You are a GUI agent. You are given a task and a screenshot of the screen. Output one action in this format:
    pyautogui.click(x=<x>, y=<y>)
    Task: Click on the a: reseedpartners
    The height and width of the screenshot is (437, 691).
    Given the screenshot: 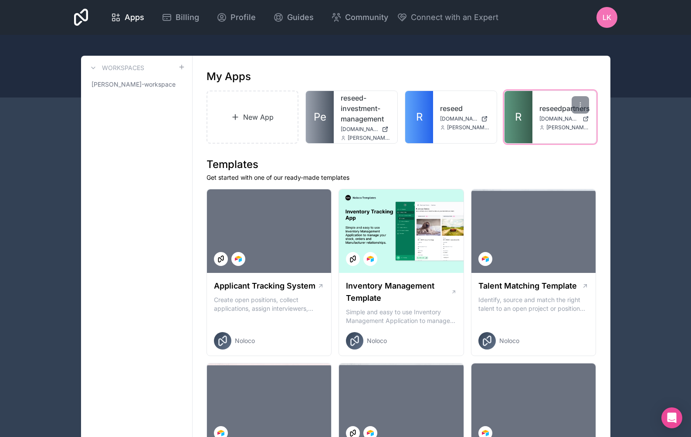 What is the action you would take?
    pyautogui.click(x=564, y=108)
    